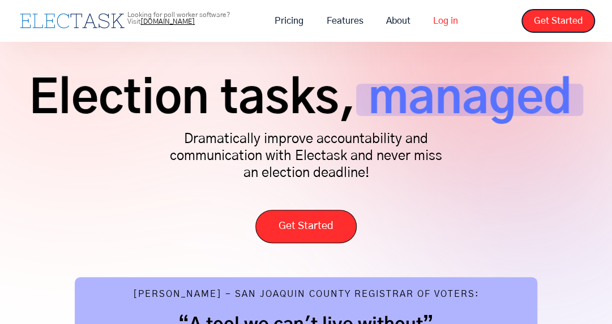 The width and height of the screenshot is (612, 324). Describe the element at coordinates (344, 21) in the screenshot. I see `a: Features` at that location.